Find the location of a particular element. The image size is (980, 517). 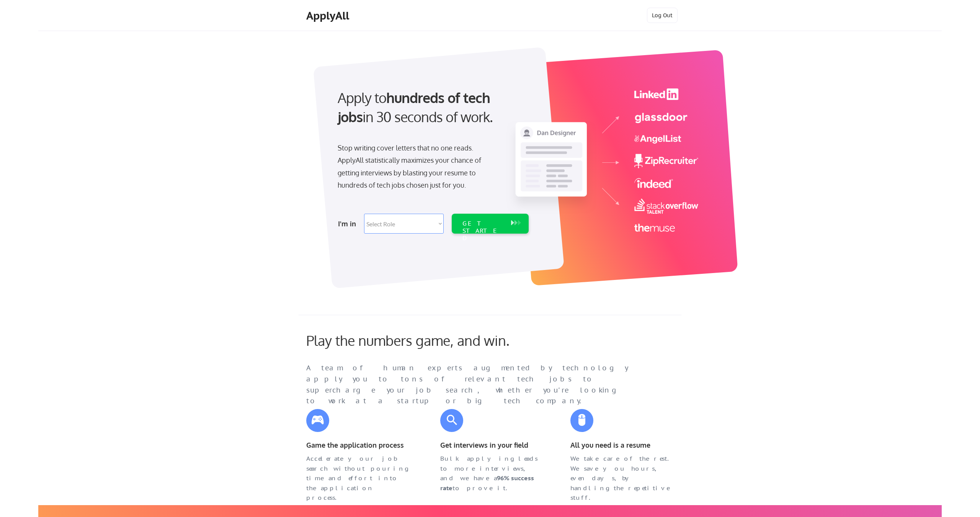

div: Play the numbers game, and win. is located at coordinates (425, 340).